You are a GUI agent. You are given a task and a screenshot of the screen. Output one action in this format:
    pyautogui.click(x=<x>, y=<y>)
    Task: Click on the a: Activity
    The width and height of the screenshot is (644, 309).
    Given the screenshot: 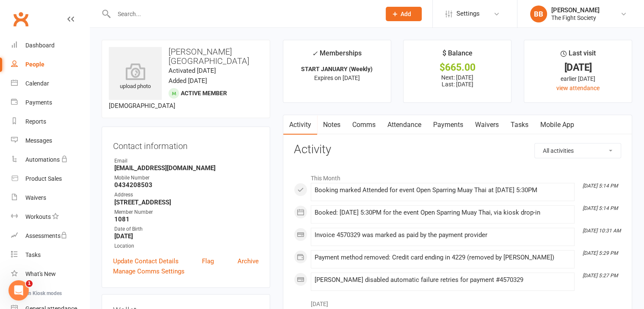 What is the action you would take?
    pyautogui.click(x=300, y=125)
    